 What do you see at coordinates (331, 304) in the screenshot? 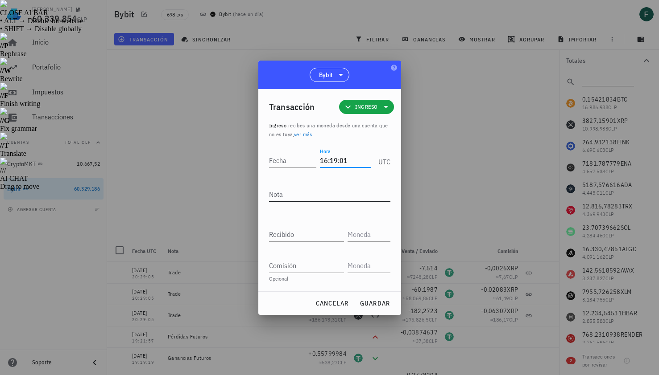
I see `button: cancelar` at bounding box center [331, 304].